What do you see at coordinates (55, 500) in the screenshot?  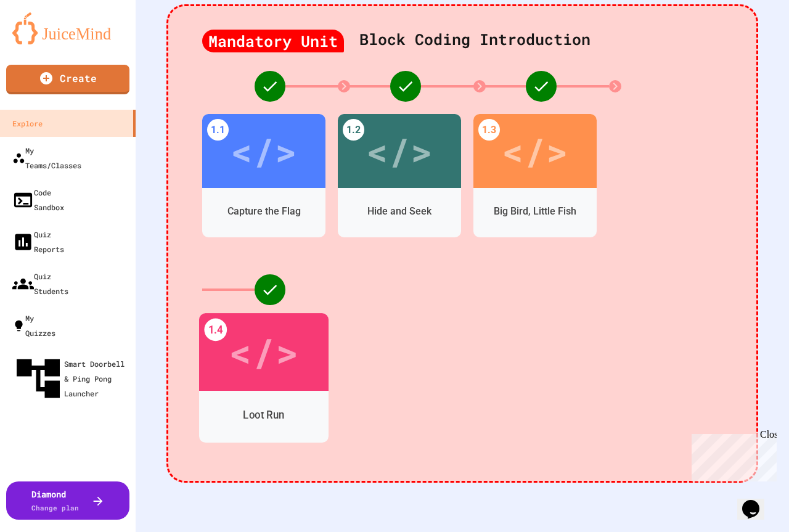 I see `div: Diamond` at bounding box center [55, 500].